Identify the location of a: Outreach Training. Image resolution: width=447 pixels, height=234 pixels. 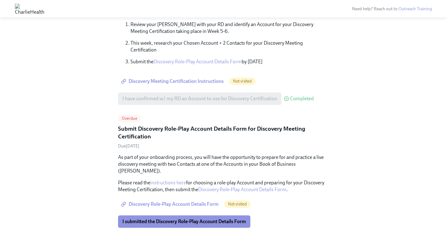
(415, 9).